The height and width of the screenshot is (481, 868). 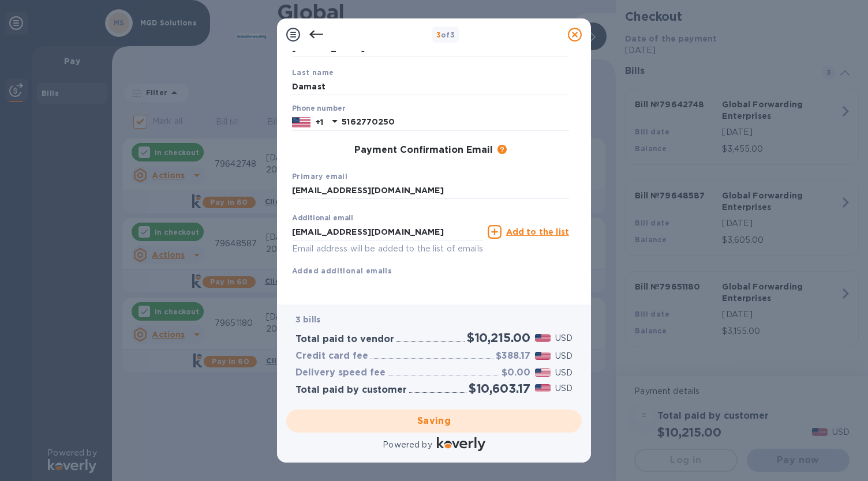 What do you see at coordinates (351, 390) in the screenshot?
I see `h3: Total paid by customer` at bounding box center [351, 390].